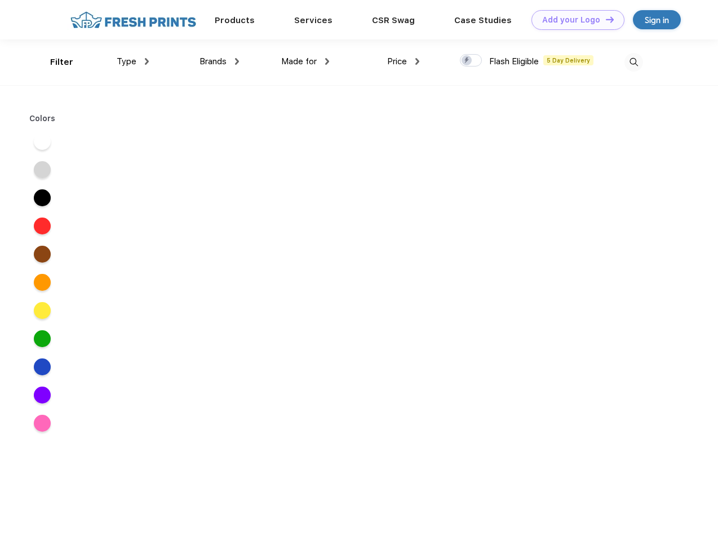  I want to click on a: Sign in, so click(657, 20).